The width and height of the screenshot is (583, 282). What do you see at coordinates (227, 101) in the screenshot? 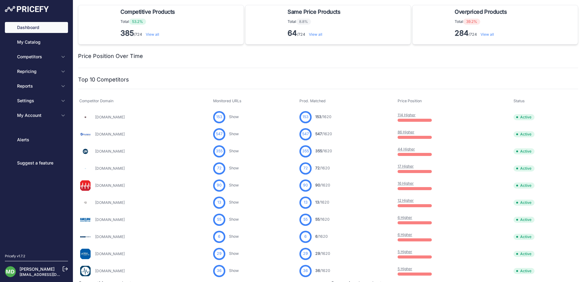
I see `span: Monitored URLs` at bounding box center [227, 101].